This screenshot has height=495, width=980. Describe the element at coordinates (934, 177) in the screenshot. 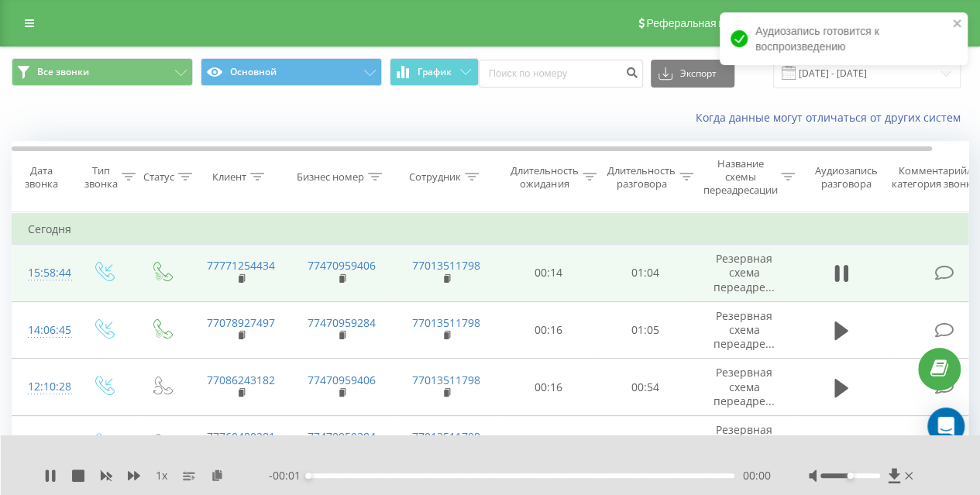

I see `div: Комментарий/категория звонка` at that location.